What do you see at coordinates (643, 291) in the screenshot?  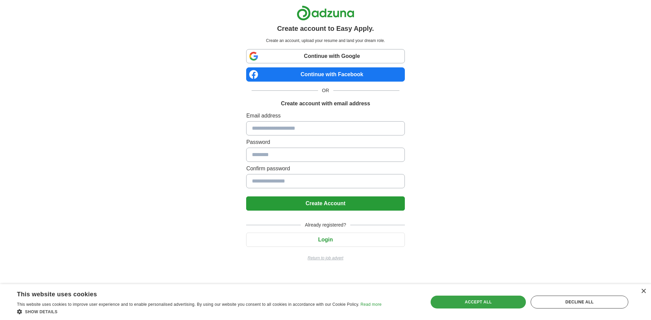 I see `div: Close` at bounding box center [643, 291].